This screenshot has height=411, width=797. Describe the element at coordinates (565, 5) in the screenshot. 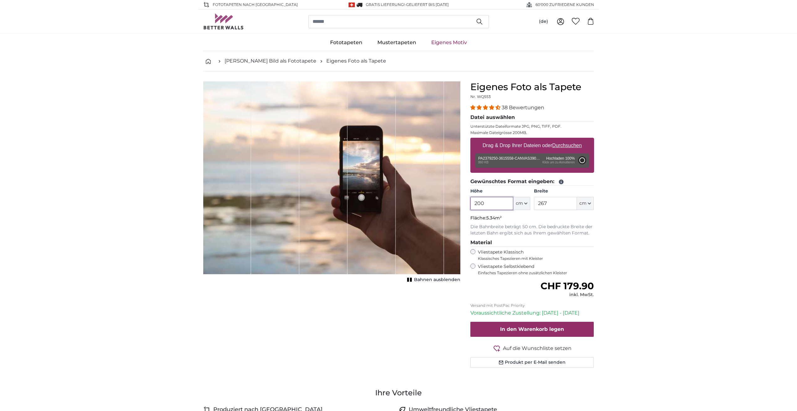

I see `span: 60'000 ZUFRIEDENE KUNDEN` at that location.